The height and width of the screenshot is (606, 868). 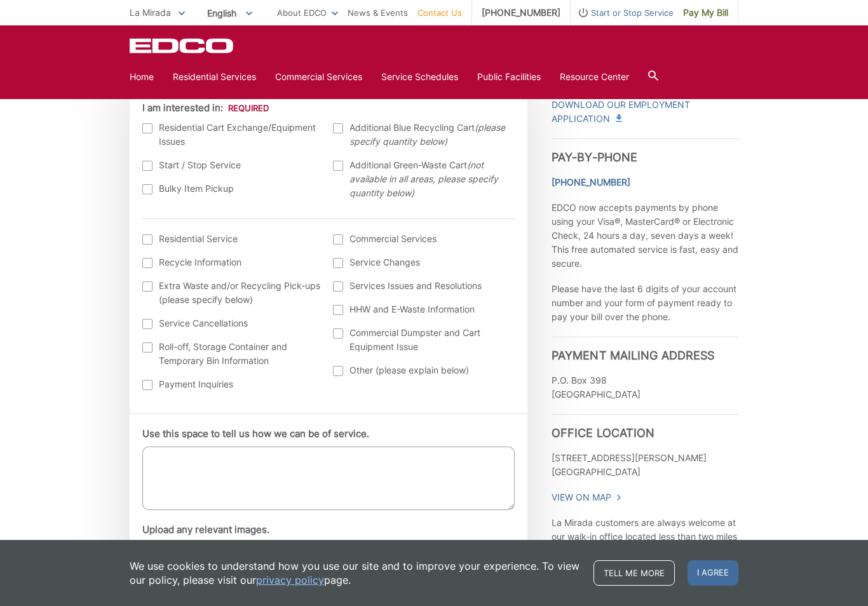 I want to click on label: Services Issues and Resolutions, so click(x=422, y=286).